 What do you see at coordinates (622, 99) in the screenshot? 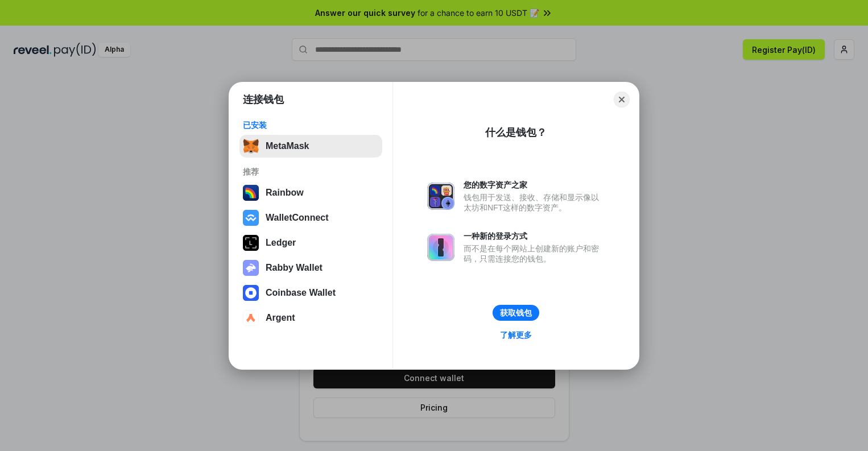
I see `button: Close` at bounding box center [622, 99].